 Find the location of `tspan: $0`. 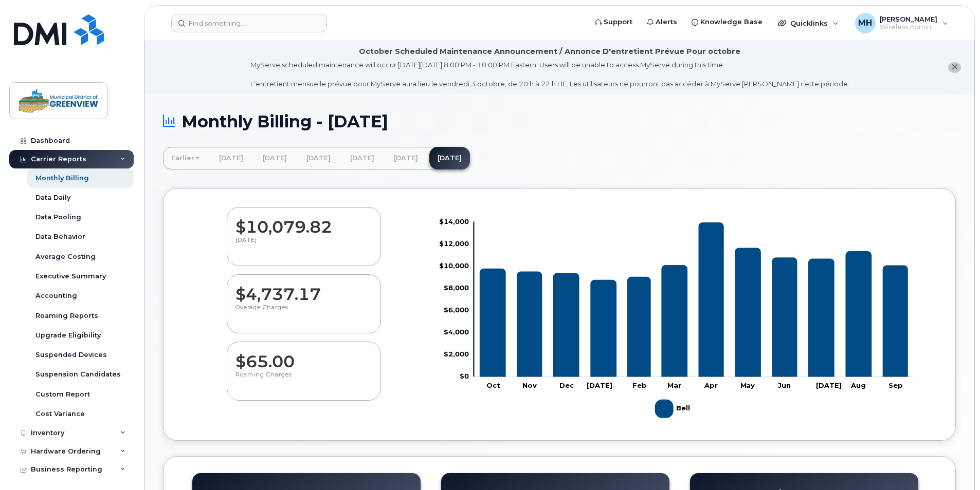

tspan: $0 is located at coordinates (464, 376).